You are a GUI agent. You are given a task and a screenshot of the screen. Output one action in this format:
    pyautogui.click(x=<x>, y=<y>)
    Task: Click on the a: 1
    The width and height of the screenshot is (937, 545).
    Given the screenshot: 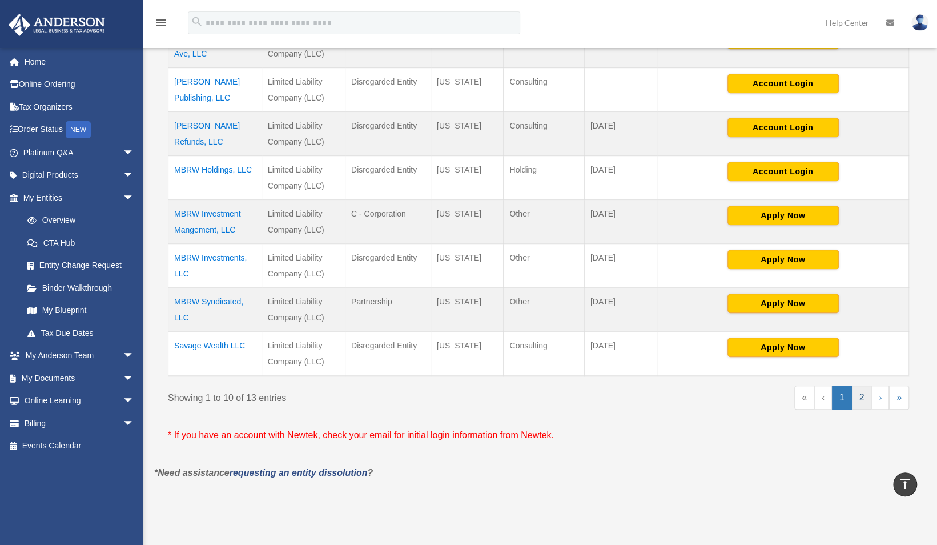 What is the action you would take?
    pyautogui.click(x=842, y=398)
    